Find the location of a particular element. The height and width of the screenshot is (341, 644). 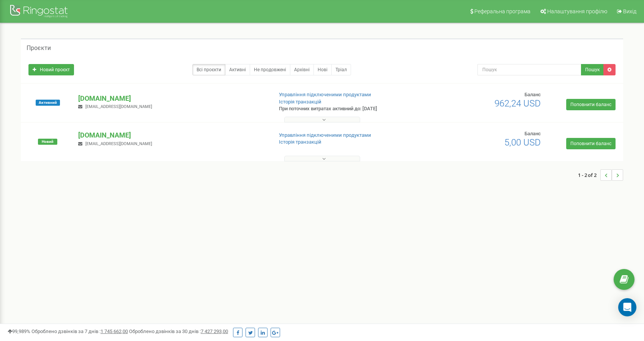

span: 962,24 USD is located at coordinates (518, 103).